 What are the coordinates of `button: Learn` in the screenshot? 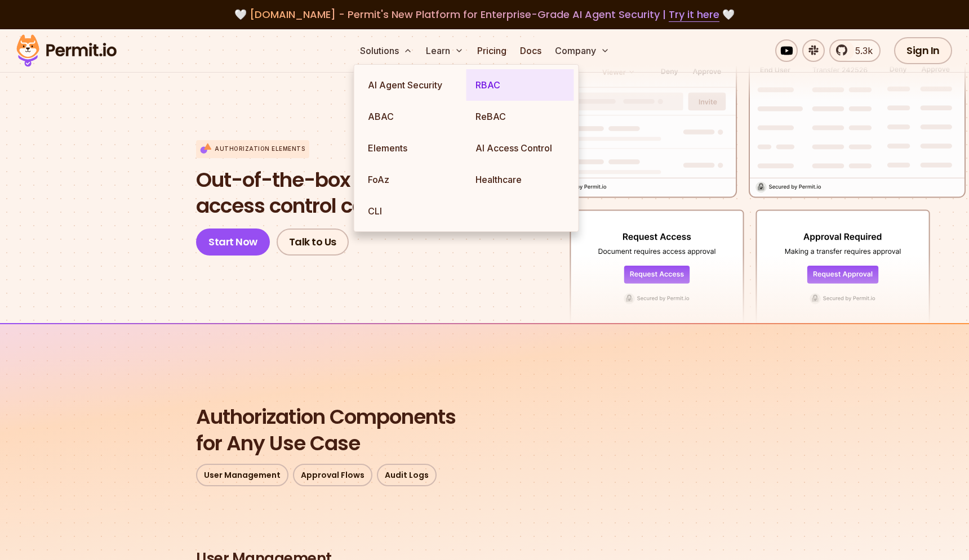 It's located at (445, 51).